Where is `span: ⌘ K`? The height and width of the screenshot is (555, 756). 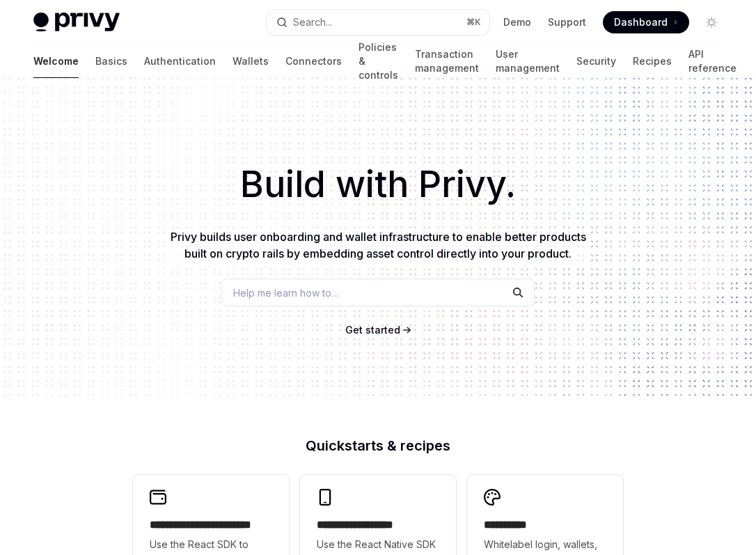 span: ⌘ K is located at coordinates (473, 22).